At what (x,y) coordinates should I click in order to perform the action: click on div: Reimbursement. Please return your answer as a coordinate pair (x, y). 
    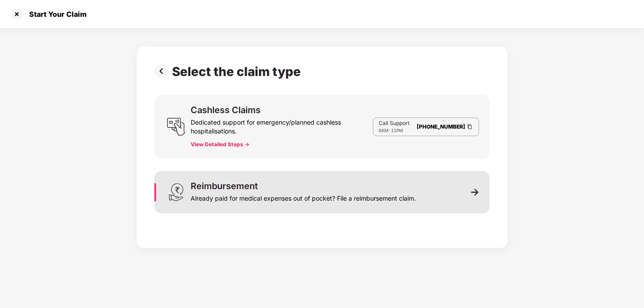
    Looking at the image, I should click on (224, 186).